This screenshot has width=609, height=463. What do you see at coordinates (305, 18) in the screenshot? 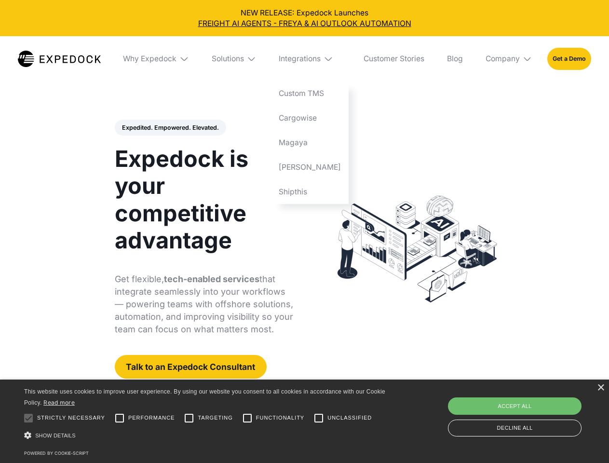
I see `div: NEW RELEASE: Expedock Launches` at bounding box center [305, 18].